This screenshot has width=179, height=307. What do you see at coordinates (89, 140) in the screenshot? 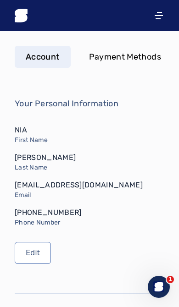
I see `p: First Name` at bounding box center [89, 140].